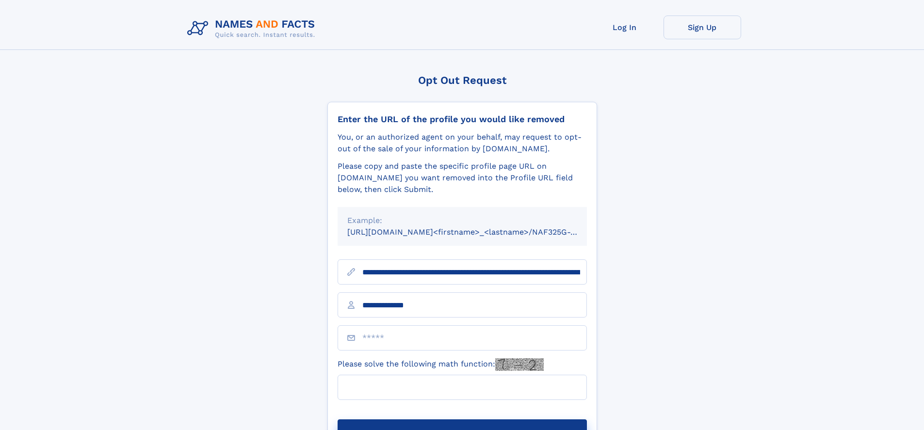 The height and width of the screenshot is (430, 924). I want to click on div: You, or an authorized agent on your behalf, may request to opt-out of the sale of your informatio..., so click(462, 143).